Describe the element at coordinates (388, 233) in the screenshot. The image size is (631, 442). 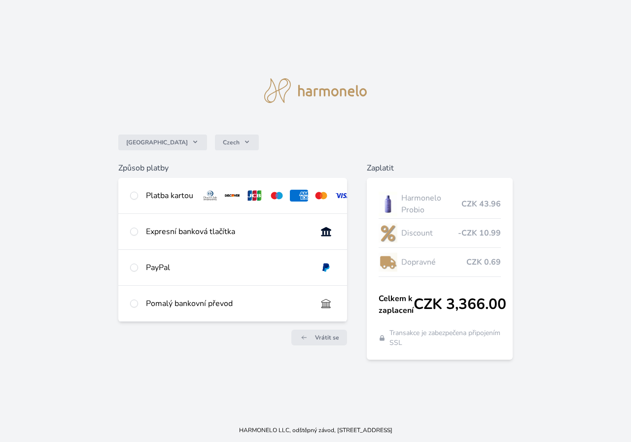
I see `img: discount-lo.png` at that location.